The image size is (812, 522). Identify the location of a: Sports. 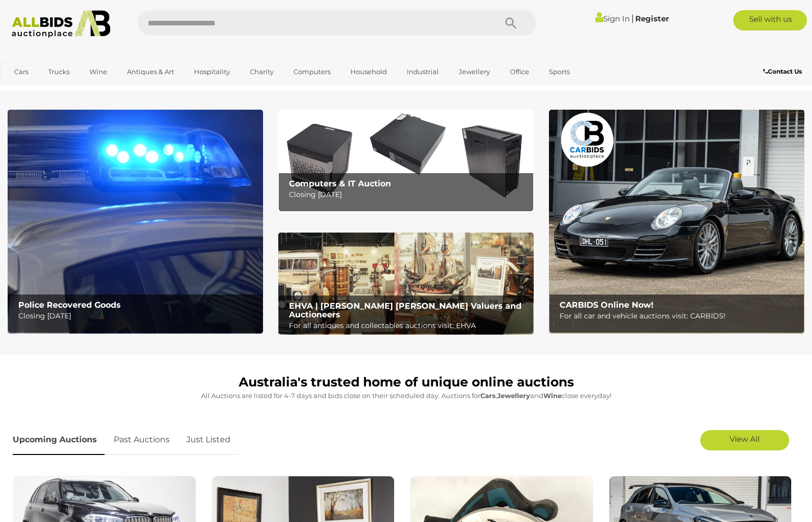
(559, 72).